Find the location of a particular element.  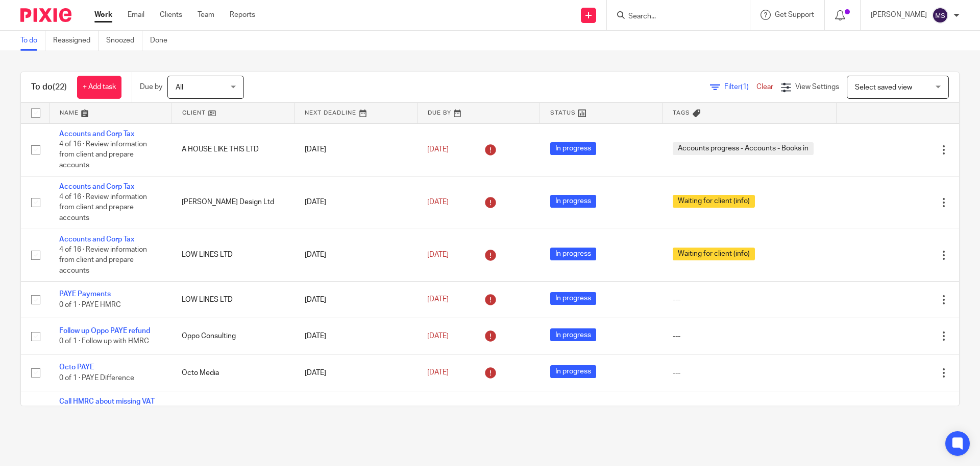

span: (22) is located at coordinates (60, 87).